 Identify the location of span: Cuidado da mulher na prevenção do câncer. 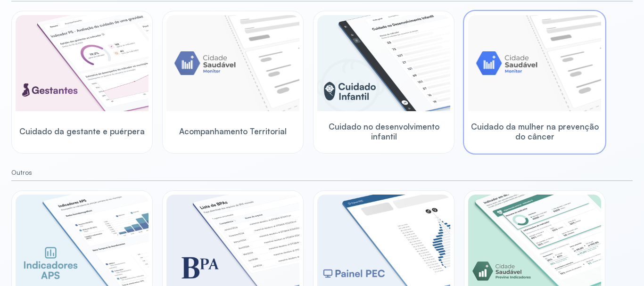
(535, 132).